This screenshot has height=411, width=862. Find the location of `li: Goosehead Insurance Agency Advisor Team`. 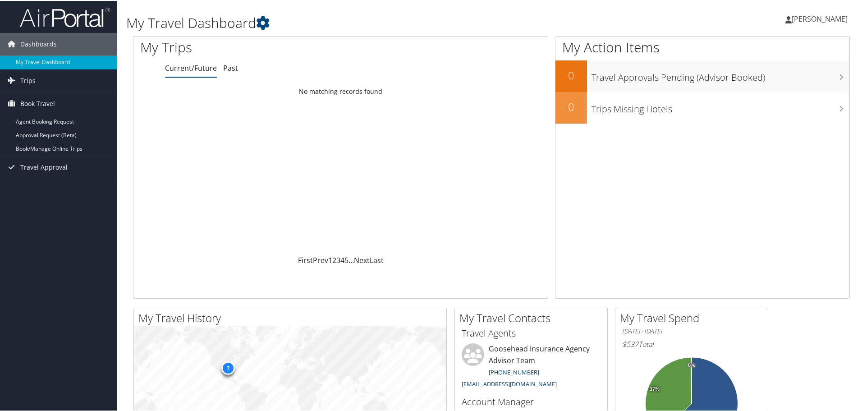

li: Goosehead Insurance Agency Advisor Team is located at coordinates (531, 366).